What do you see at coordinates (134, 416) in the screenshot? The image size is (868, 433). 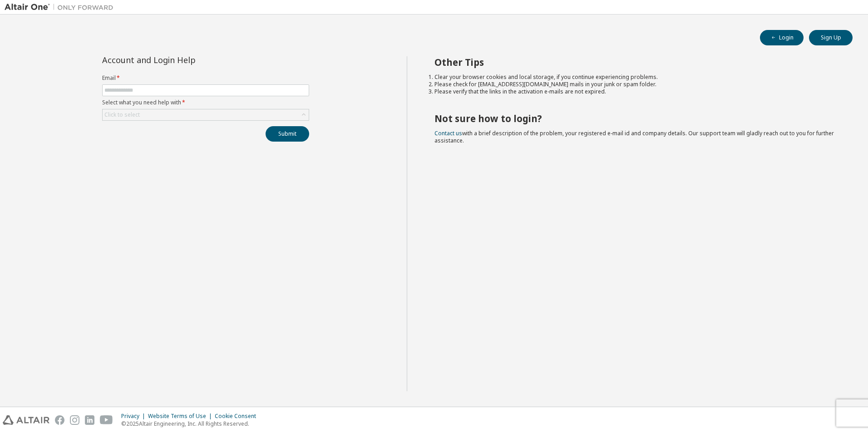 I see `div: Privacy` at bounding box center [134, 416].